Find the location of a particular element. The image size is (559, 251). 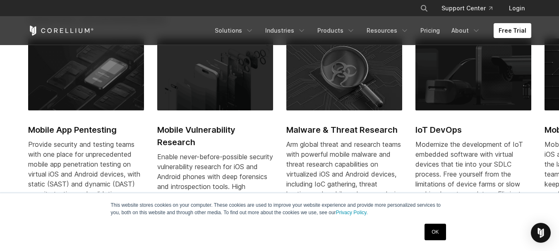

div: Open Intercom Messenger is located at coordinates (541, 233).